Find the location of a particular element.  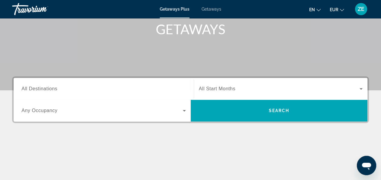

div: Search widget is located at coordinates (190, 100).